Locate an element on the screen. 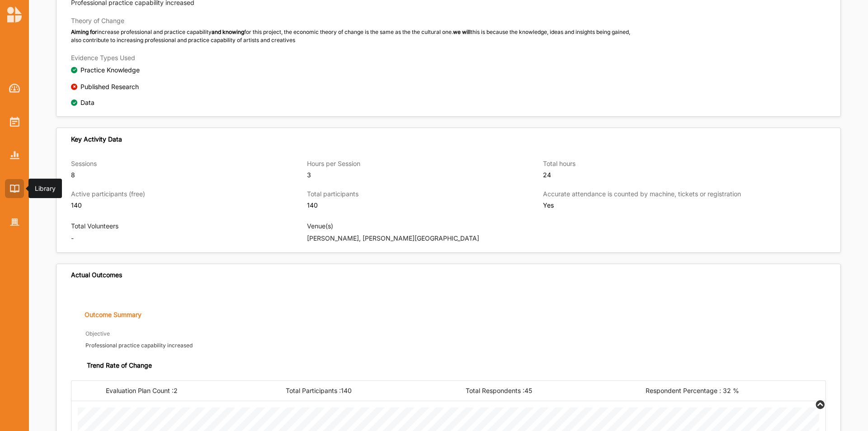 Image resolution: width=868 pixels, height=431 pixels. div: Library is located at coordinates (45, 189).